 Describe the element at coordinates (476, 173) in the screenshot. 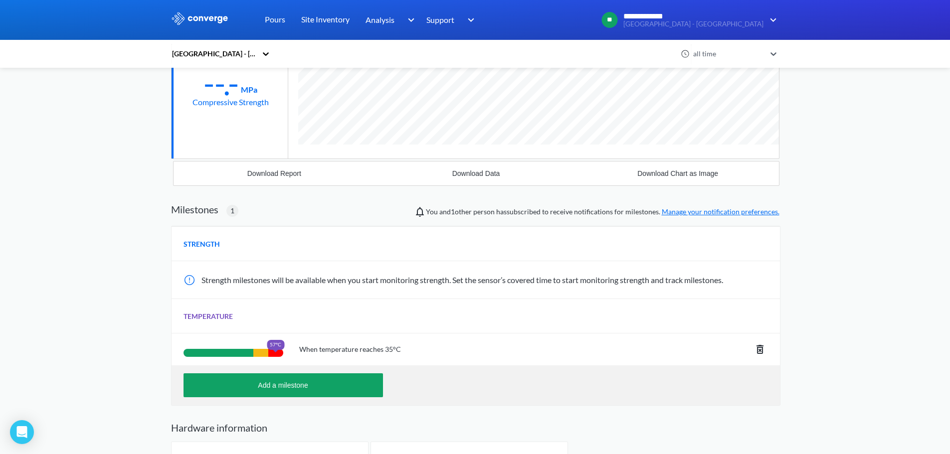

I see `button: Download Data` at that location.